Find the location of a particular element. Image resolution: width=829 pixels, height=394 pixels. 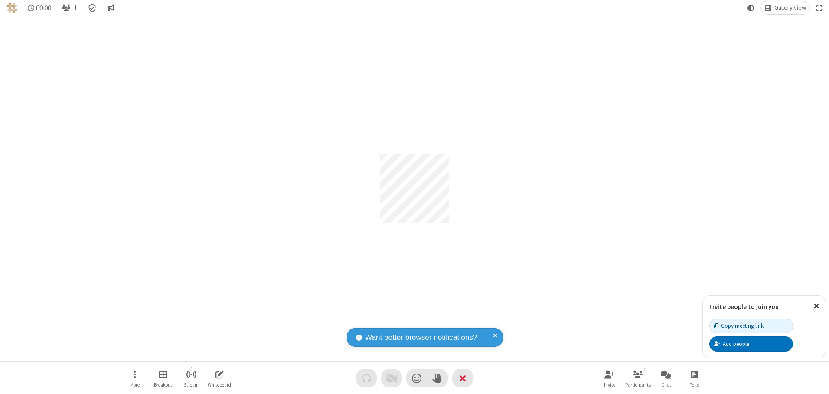

span: Breakout is located at coordinates (163, 385).